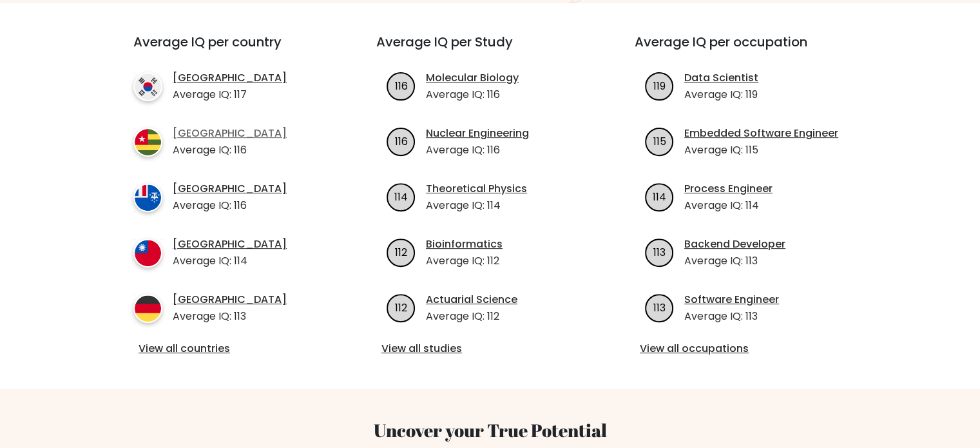 The width and height of the screenshot is (980, 448). Describe the element at coordinates (728, 188) in the screenshot. I see `a: Process Engineer` at that location.